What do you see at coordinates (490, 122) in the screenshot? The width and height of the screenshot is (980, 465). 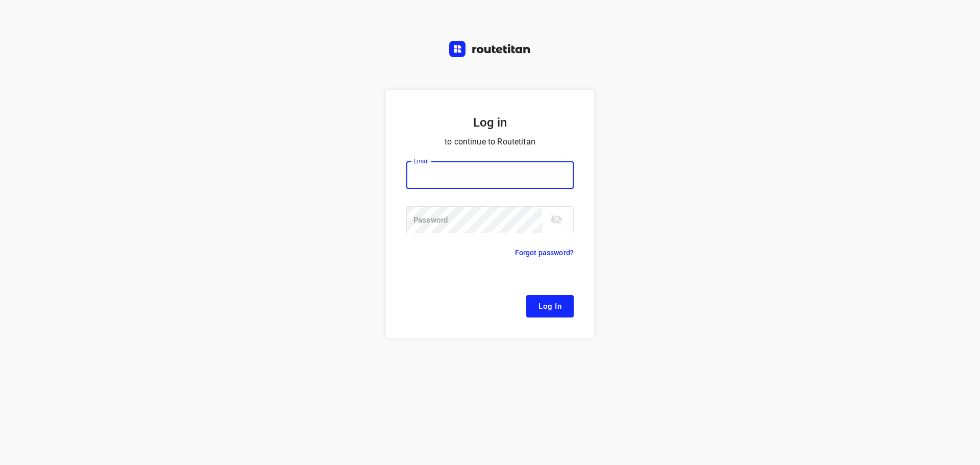 I see `h5: Log in` at bounding box center [490, 122].